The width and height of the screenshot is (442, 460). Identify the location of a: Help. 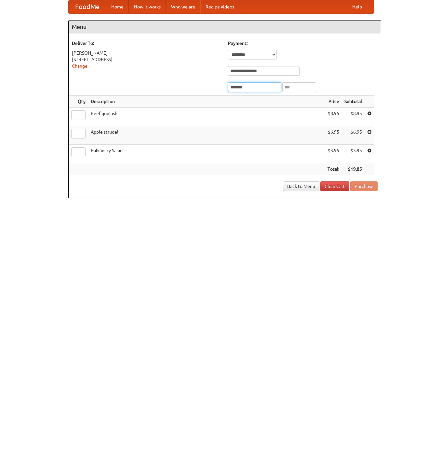
(357, 7).